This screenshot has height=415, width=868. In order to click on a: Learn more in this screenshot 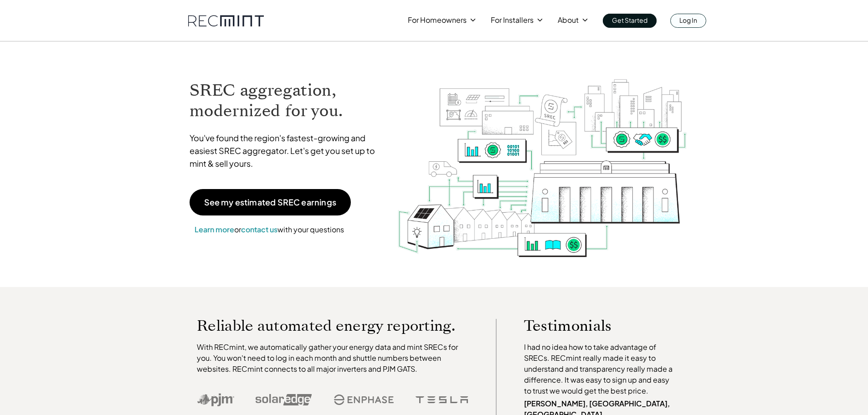, I will do `click(214, 229)`.